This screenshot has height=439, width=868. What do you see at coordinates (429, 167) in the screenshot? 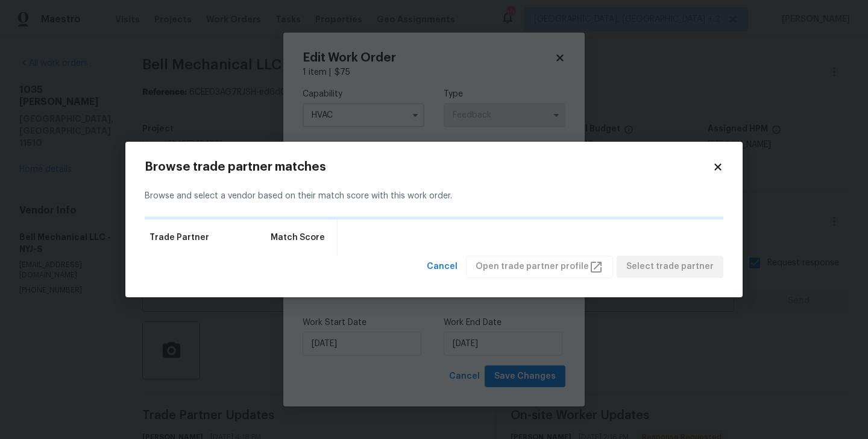
I see `h2: Browse trade partner matches` at bounding box center [429, 167].